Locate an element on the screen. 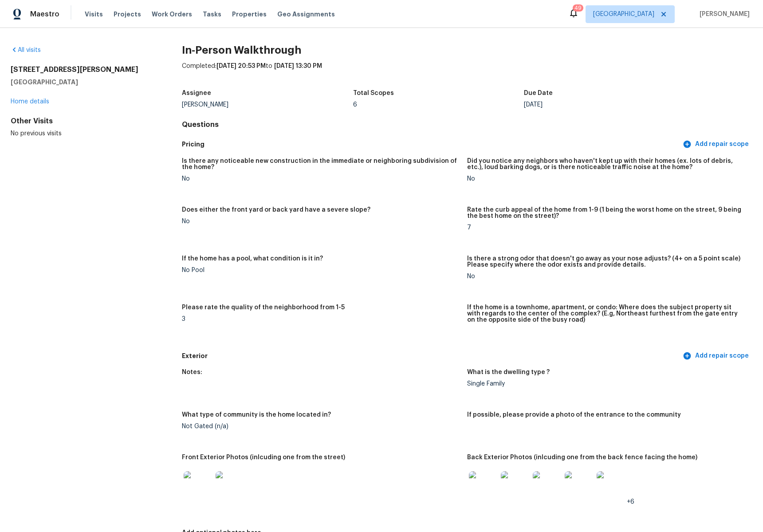 This screenshot has width=763, height=532. h2: In-Person Walkthrough is located at coordinates (467, 50).